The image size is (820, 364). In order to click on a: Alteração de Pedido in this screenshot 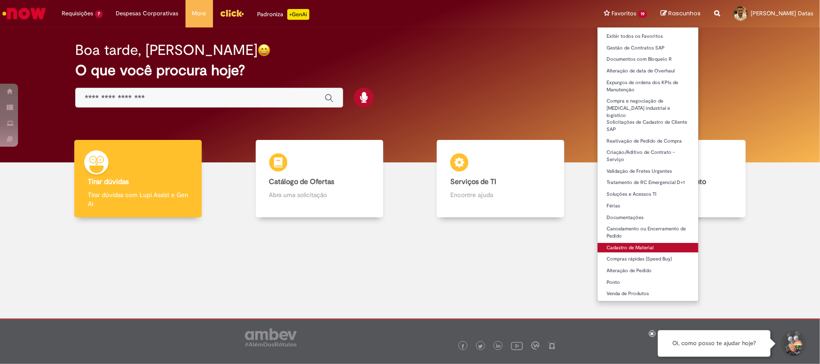, I will do `click(648, 271)`.